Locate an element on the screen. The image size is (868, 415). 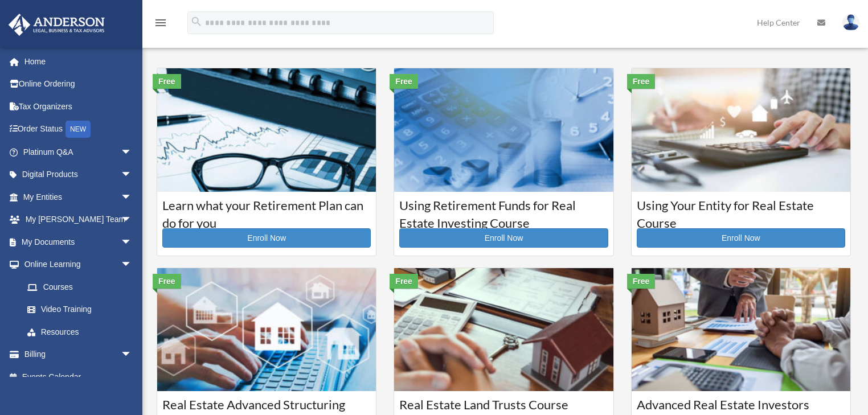
a: Digital Productsarrow_drop_down is located at coordinates (79, 175).